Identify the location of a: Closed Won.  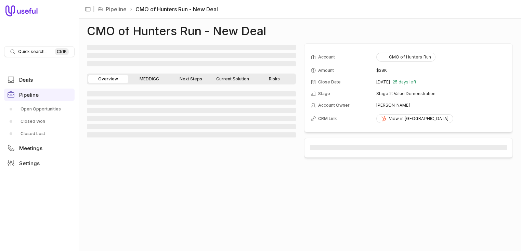
(39, 121).